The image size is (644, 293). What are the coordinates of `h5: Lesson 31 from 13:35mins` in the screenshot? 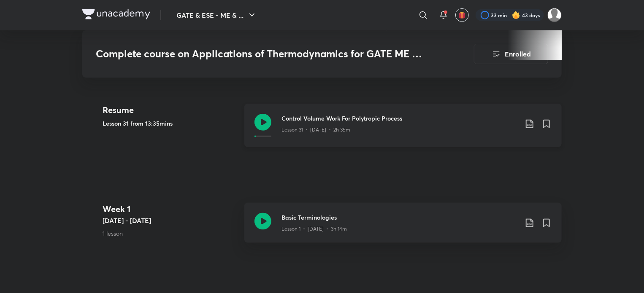 It's located at (170, 123).